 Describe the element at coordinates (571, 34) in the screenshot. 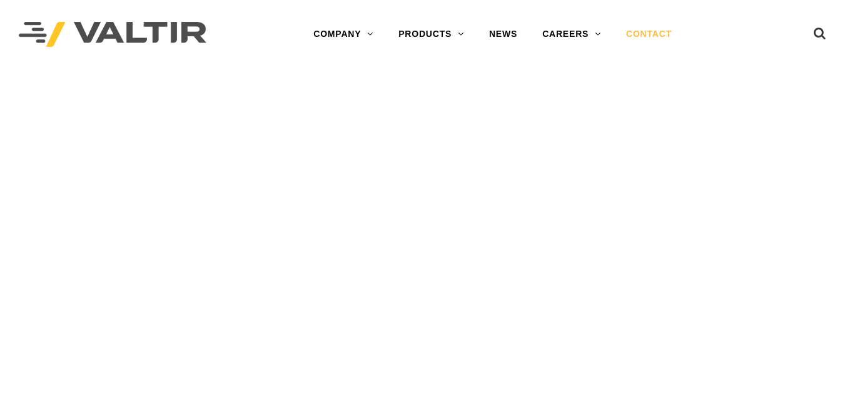

I see `a: CAREERS` at that location.